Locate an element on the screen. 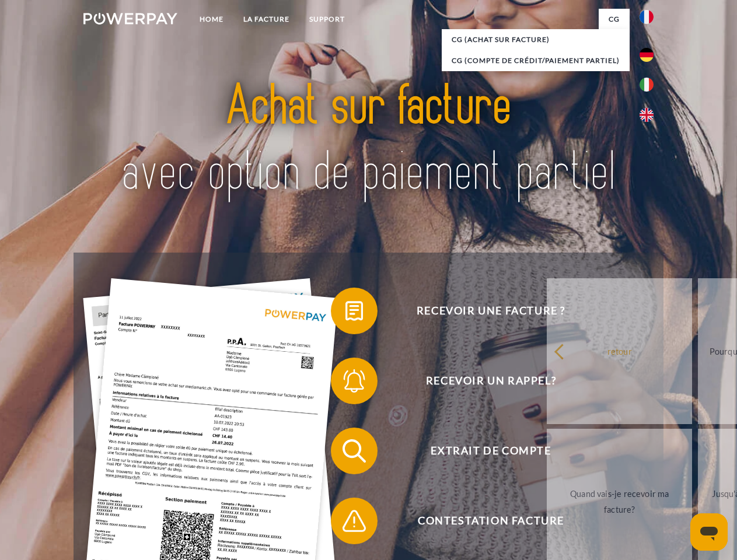  img: qb_warning.svg is located at coordinates (354, 521).